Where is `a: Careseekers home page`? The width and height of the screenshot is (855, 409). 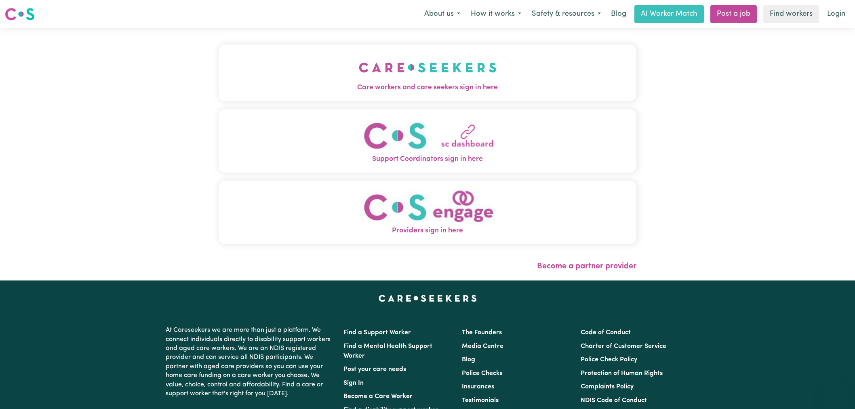 a: Careseekers home page is located at coordinates (427, 298).